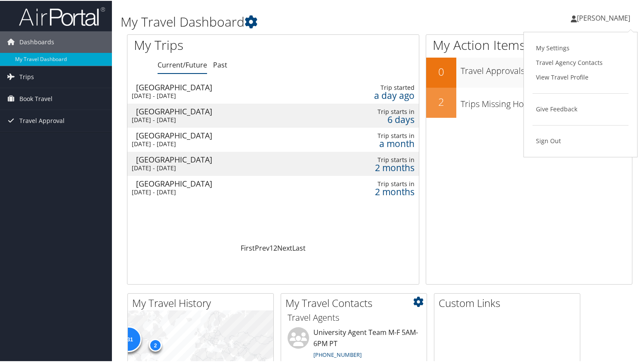 Image resolution: width=644 pixels, height=362 pixels. Describe the element at coordinates (298, 247) in the screenshot. I see `a: Last` at that location.